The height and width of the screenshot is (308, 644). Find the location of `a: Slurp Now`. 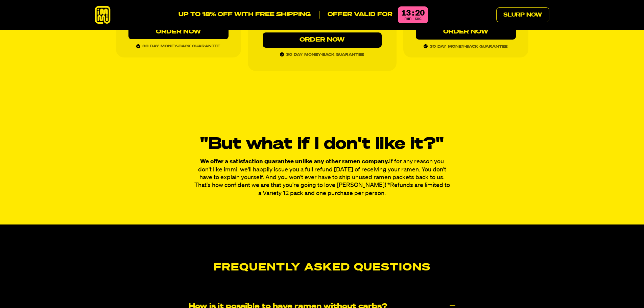

a: Slurp Now is located at coordinates (523, 15).